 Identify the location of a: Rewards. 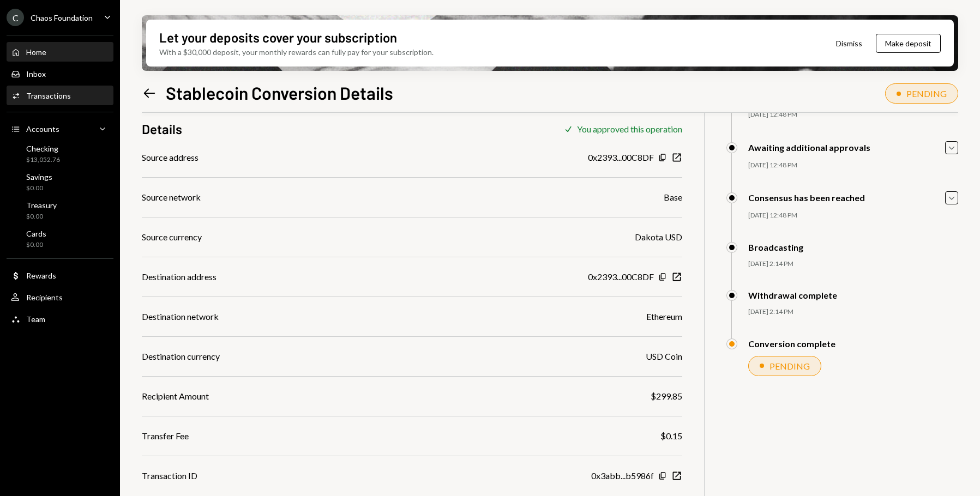
(60, 275).